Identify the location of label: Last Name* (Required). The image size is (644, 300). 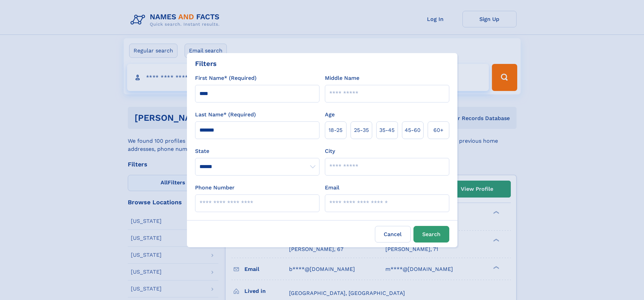
(225, 115).